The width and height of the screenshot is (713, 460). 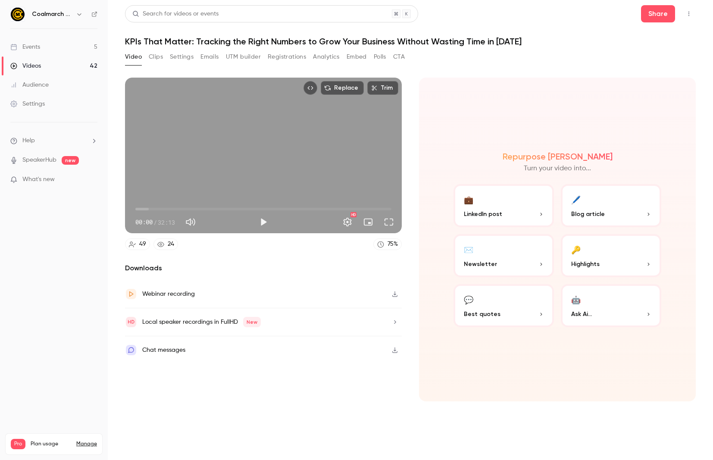 What do you see at coordinates (611, 306) in the screenshot?
I see `button: 🤖Ask Ai...` at bounding box center [611, 306].